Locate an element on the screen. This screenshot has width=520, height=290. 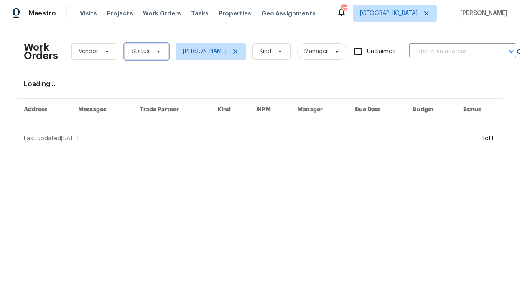
th: Address is located at coordinates (44, 110).